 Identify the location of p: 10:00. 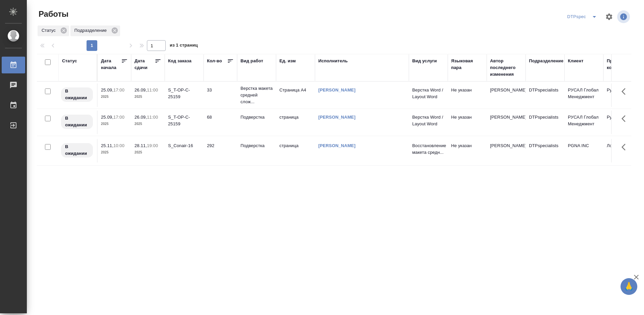
(119, 145).